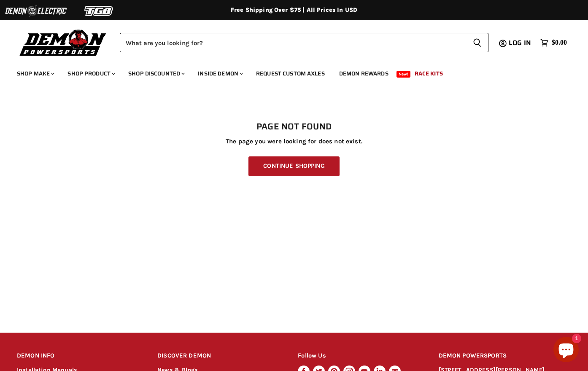  Describe the element at coordinates (294, 127) in the screenshot. I see `h1: Page not found` at that location.